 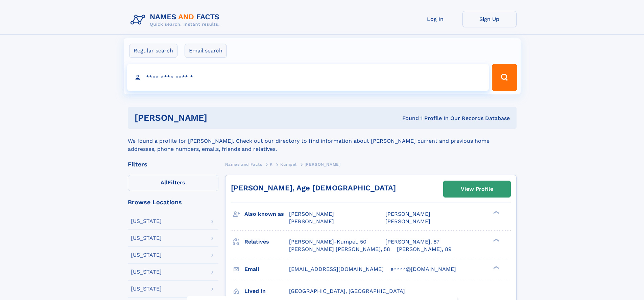 What do you see at coordinates (267, 241) in the screenshot?
I see `h3: Relatives` at bounding box center [267, 241].